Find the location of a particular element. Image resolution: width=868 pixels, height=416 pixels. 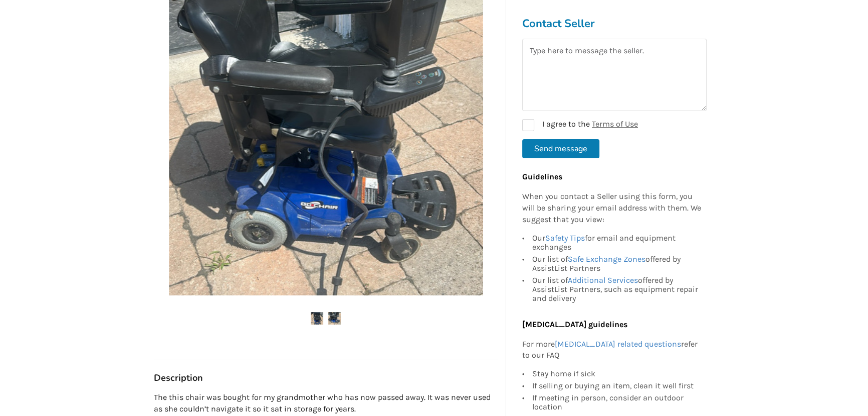

div: Our list of offered by AssistList Partners, such as equipment repair and delivery is located at coordinates (617, 288).